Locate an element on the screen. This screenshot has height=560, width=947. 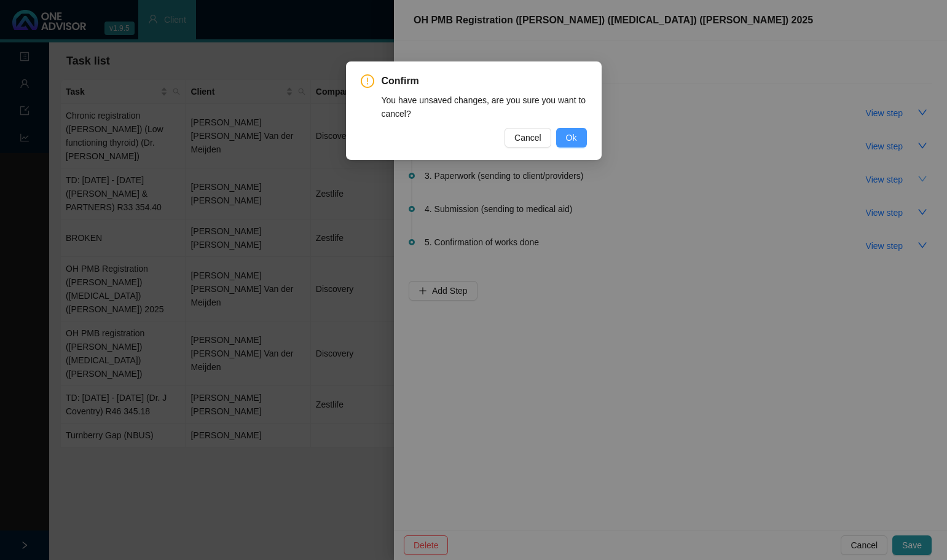
button: Cancel is located at coordinates (528, 137).